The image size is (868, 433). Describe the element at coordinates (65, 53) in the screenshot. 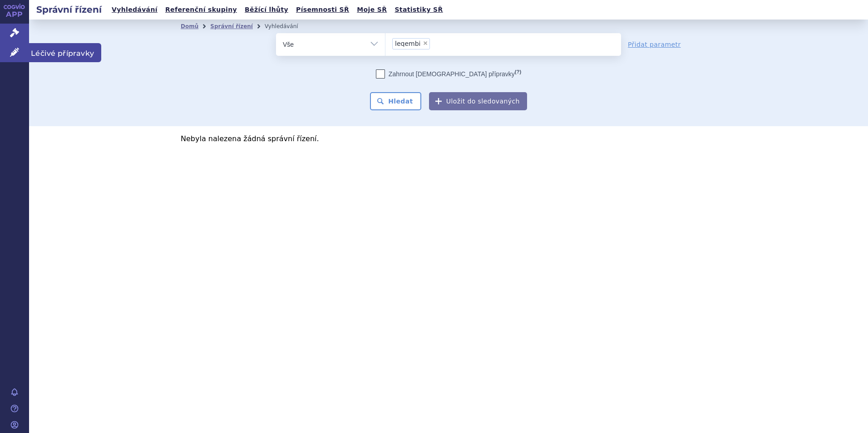

I see `span: Léčivé přípravky` at that location.